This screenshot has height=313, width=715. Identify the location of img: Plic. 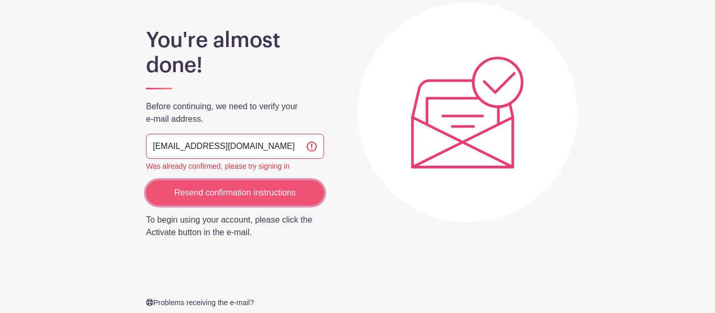
(467, 113).